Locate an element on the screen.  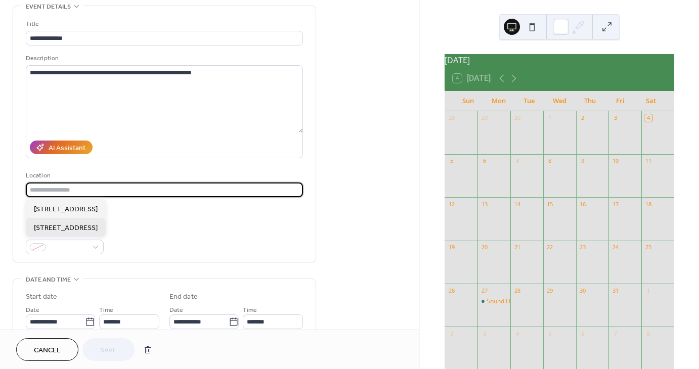
div: Description is located at coordinates (163, 58).